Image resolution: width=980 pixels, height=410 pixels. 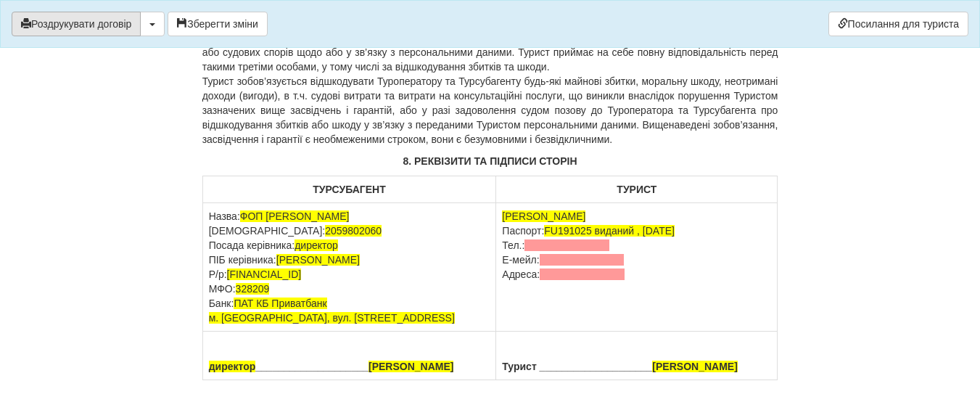 What do you see at coordinates (280, 303) in the screenshot?
I see `span: ПАТ КБ Приватбанк` at bounding box center [280, 303].